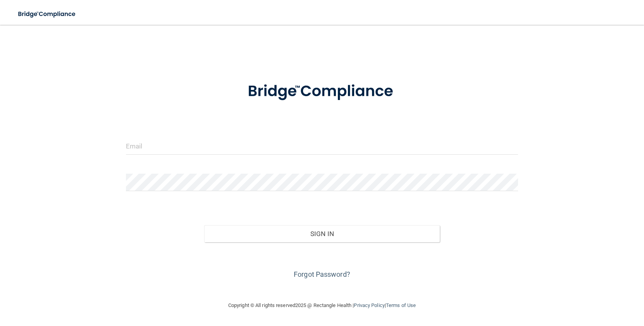 This screenshot has height=326, width=644. I want to click on div: Copyright © All rights reserved 2025 @ Rectangle Health | |, so click(322, 305).